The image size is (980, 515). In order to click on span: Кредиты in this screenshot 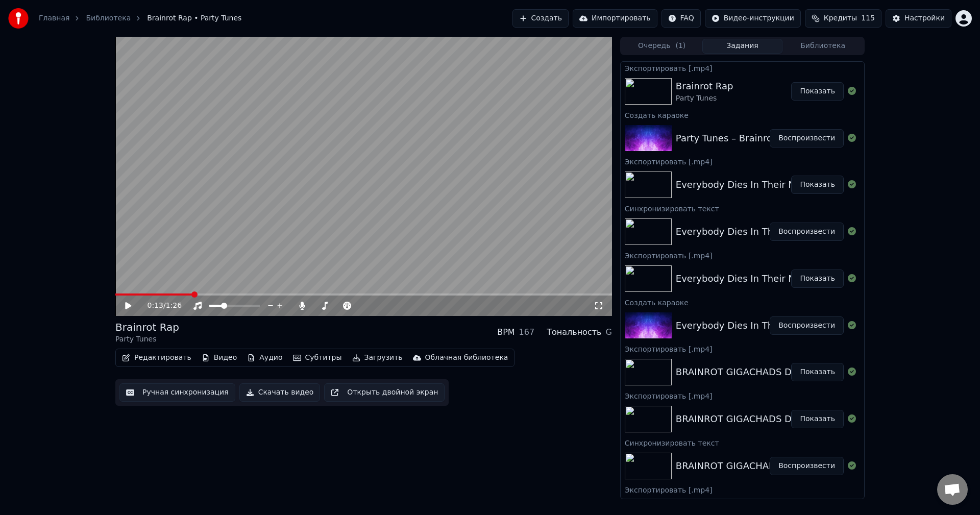, I will do `click(840, 19)`.